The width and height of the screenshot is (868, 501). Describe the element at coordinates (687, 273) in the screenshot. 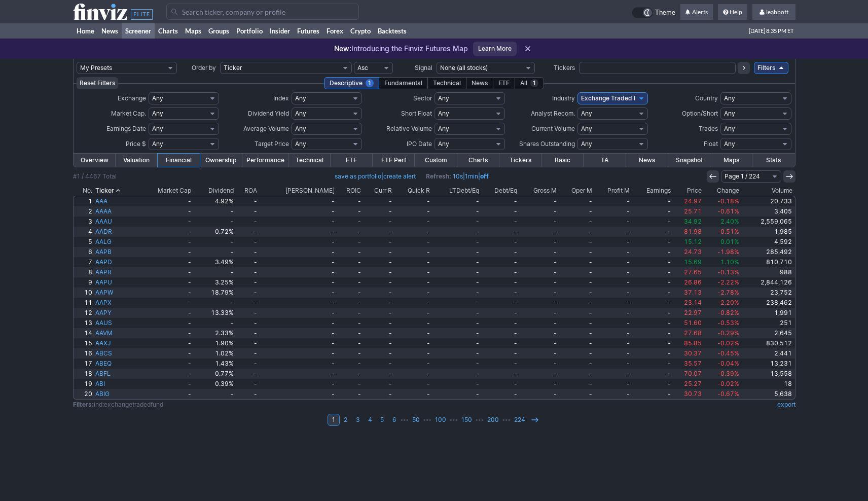

I see `a: 27.65` at that location.